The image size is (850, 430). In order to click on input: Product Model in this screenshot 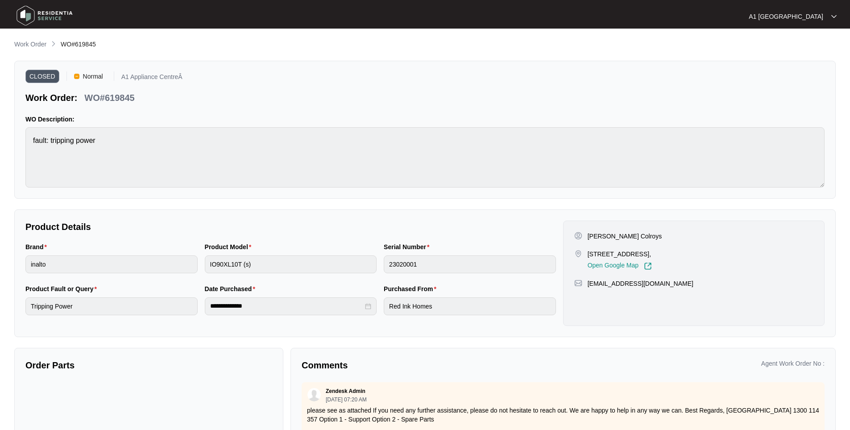, I will do `click(291, 264)`.